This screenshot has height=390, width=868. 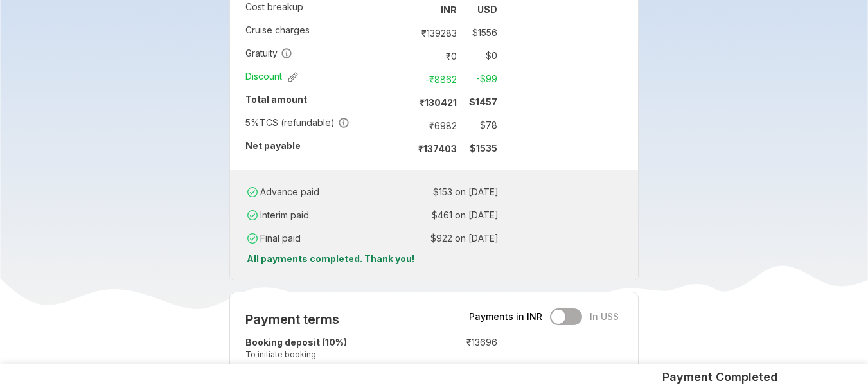 I want to click on span: Gratuity, so click(x=268, y=53).